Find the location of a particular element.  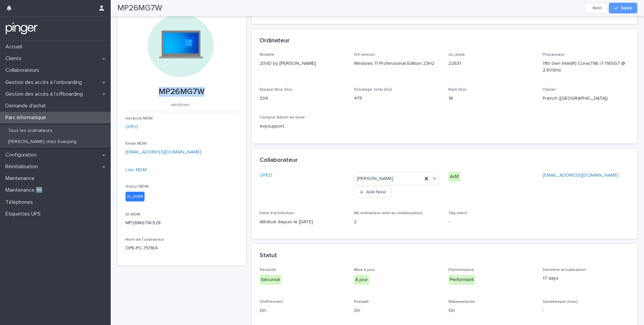

div: À jour is located at coordinates (362, 279).